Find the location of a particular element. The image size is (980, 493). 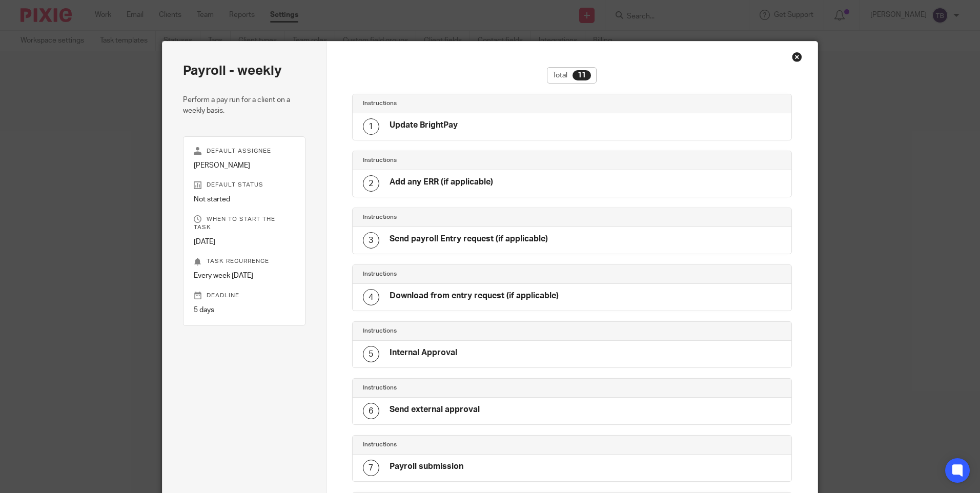

div: 5 is located at coordinates (371, 354).